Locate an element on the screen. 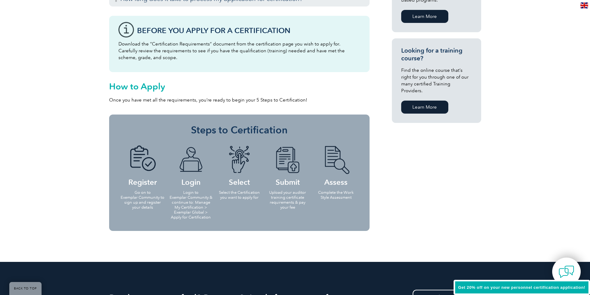 This screenshot has height=295, width=590. h4: Submit is located at coordinates (288, 166).